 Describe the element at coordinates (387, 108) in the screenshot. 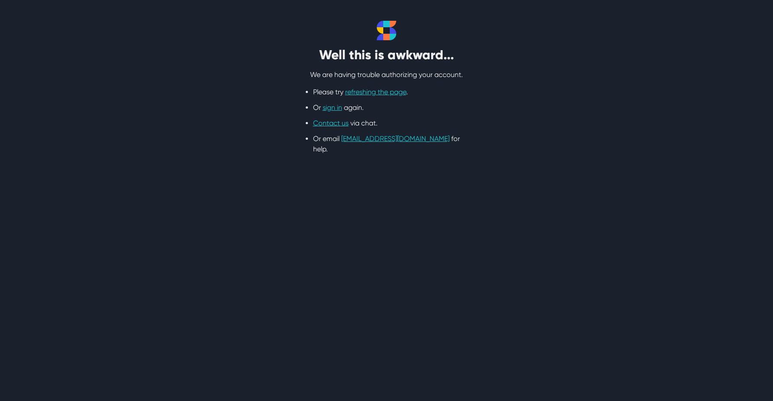

I see `li: Or again.` at that location.